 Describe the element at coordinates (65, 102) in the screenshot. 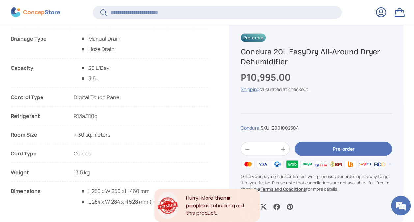

I see `span: We're online!` at that location.